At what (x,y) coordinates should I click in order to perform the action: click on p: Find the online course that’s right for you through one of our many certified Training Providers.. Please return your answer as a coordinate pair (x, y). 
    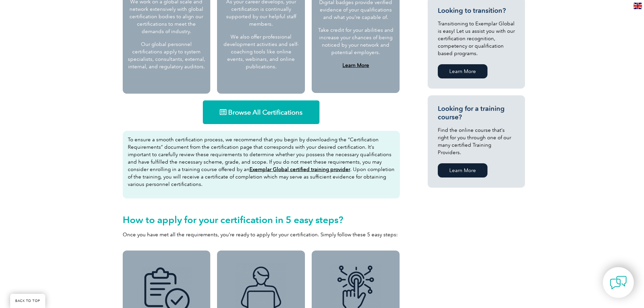
    Looking at the image, I should click on (476, 141).